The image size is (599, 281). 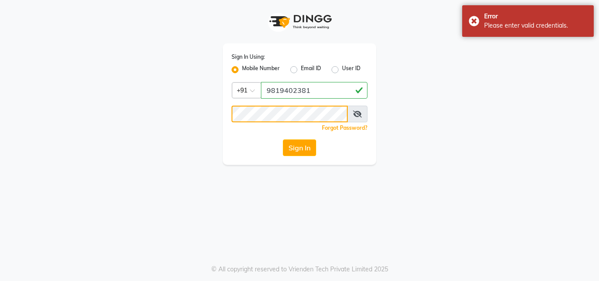 I want to click on label: Sign In Using:, so click(x=248, y=57).